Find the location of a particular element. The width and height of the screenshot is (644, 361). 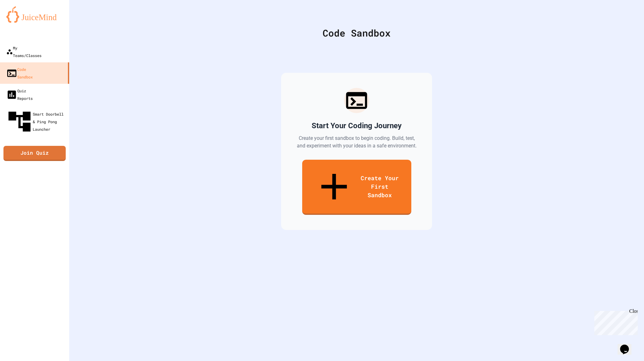

div: Quiz Reports is located at coordinates (19, 94).